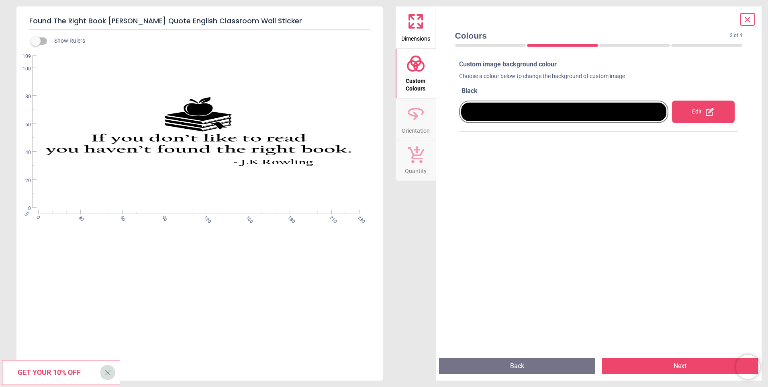 The width and height of the screenshot is (768, 387). I want to click on span: 180, so click(288, 217).